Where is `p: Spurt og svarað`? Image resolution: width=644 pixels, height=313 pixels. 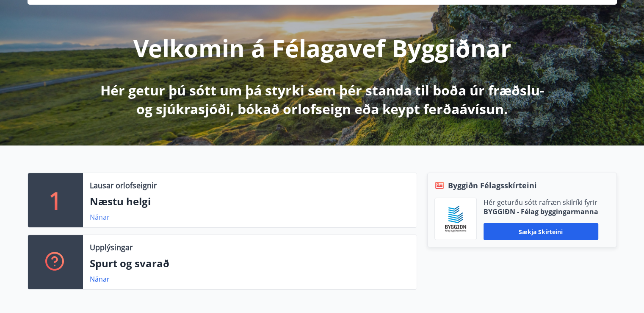 p: Spurt og svarað is located at coordinates (250, 263).